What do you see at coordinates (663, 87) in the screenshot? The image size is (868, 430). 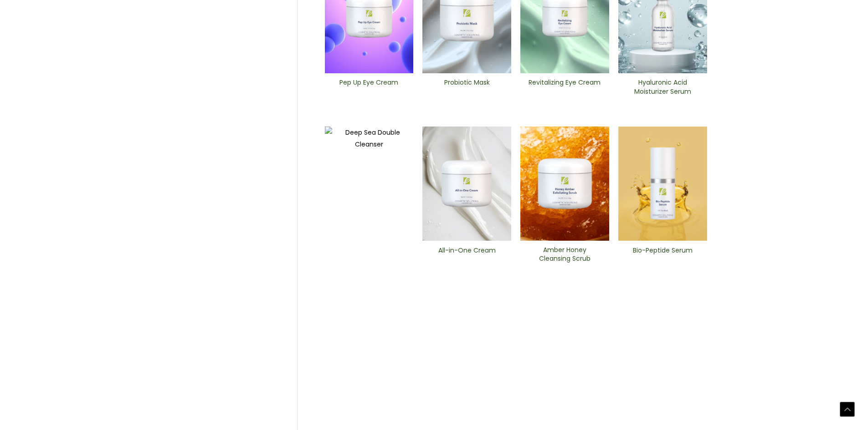 I see `h2: Hyaluronic Acid Moisturizer Serum` at bounding box center [663, 87].